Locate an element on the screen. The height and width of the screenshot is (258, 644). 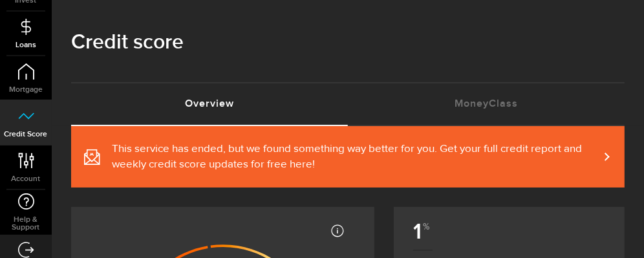
a: MoneyClass is located at coordinates (486, 104).